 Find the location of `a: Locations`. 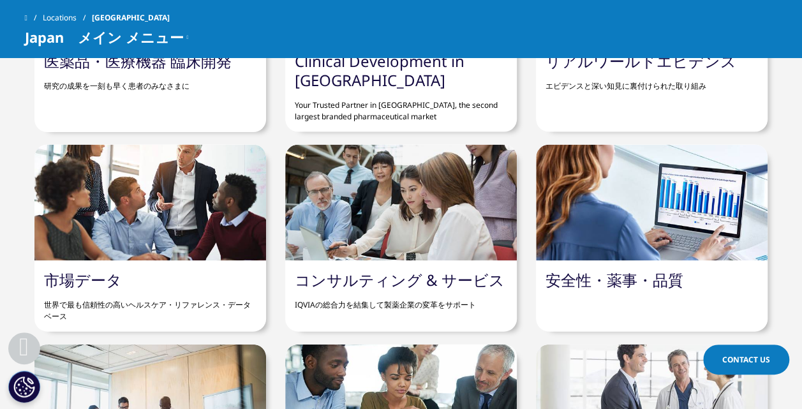

a: Locations is located at coordinates (67, 18).